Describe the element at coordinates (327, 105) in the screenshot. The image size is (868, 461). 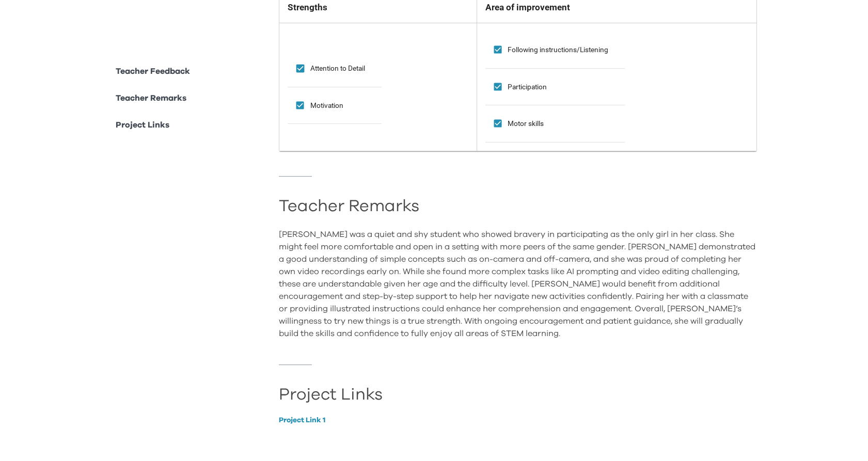
I see `span: Motivation` at that location.